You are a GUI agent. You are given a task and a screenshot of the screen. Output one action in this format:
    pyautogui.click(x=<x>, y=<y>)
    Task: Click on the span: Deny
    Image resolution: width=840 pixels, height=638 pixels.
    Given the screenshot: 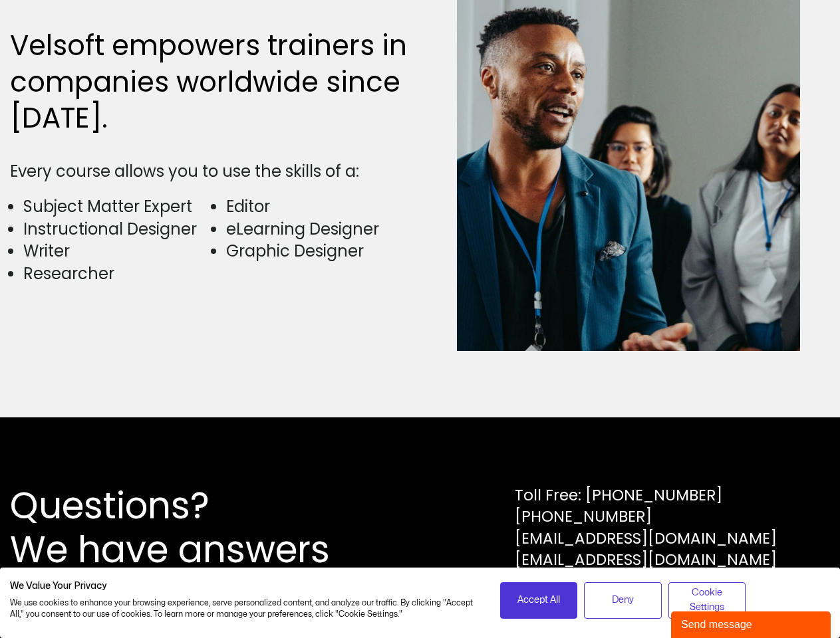 What is the action you would take?
    pyautogui.click(x=623, y=600)
    